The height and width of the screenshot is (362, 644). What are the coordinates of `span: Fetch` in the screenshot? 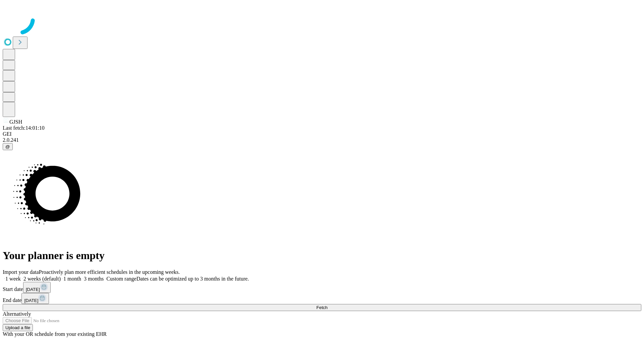 It's located at (322, 308).